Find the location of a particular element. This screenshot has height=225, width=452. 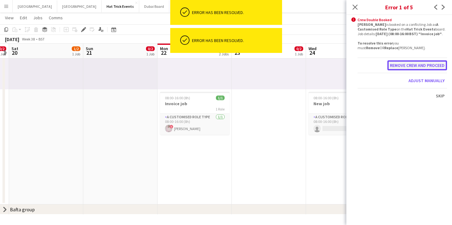

span: Mon is located at coordinates (164, 48).